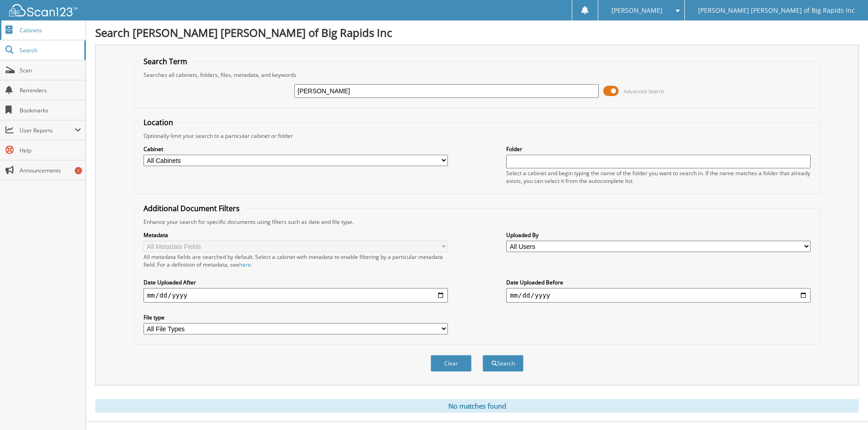 The width and height of the screenshot is (868, 430). I want to click on div: No matches found, so click(477, 406).